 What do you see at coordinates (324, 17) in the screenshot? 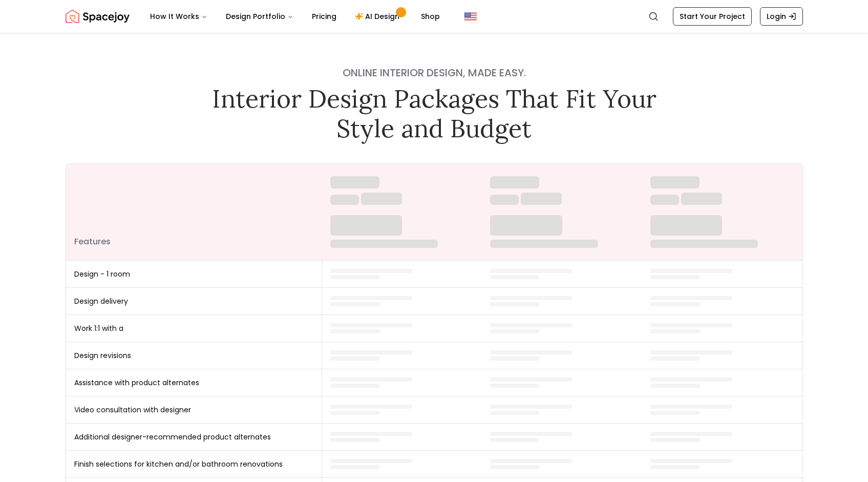
I see `a: Pricing` at bounding box center [324, 17].